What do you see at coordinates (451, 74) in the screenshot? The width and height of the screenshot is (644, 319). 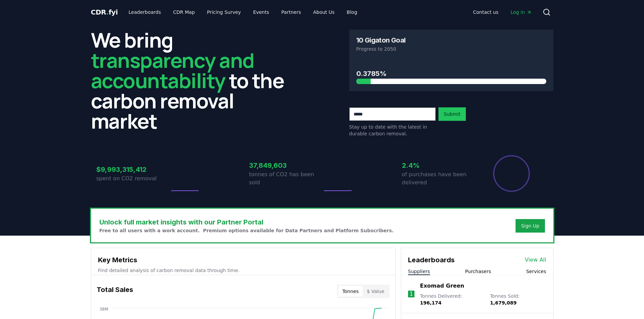 I see `h3: 0.3785%` at bounding box center [451, 74].